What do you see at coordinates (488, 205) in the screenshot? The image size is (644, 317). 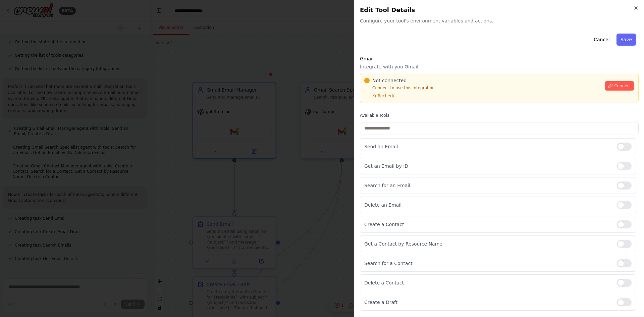 I see `p: Delete an Email` at bounding box center [488, 205].